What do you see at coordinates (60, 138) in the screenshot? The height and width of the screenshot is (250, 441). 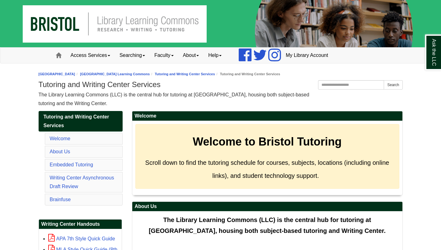 I see `a: Welcome` at bounding box center [60, 138].